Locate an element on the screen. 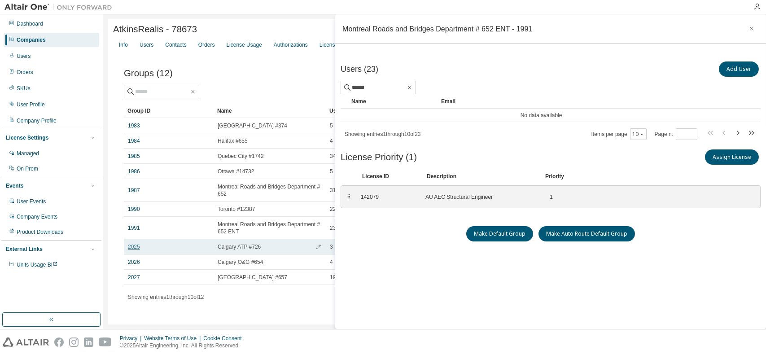  div: Description is located at coordinates (481, 176).